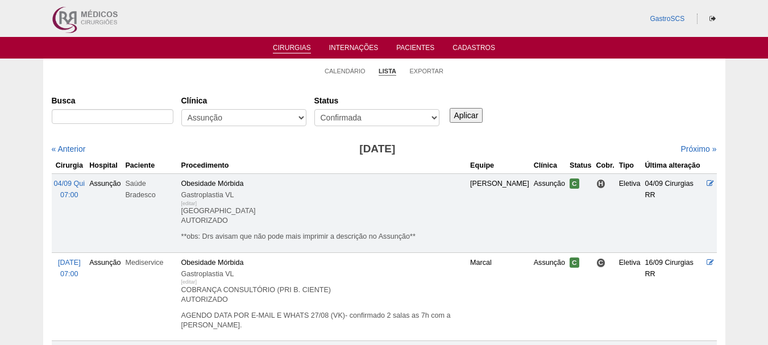 This screenshot has height=345, width=768. Describe the element at coordinates (549, 165) in the screenshot. I see `th: Clínica` at that location.